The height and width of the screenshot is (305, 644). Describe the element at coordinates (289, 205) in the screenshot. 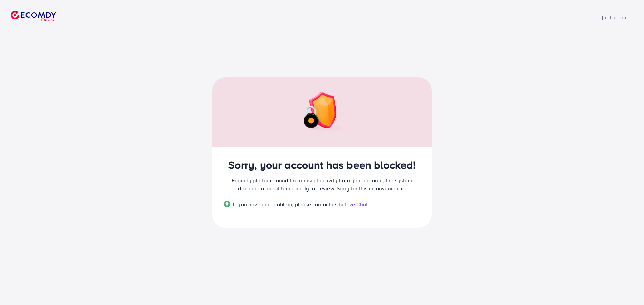

I see `span: If you have any problem, please contact us by` at that location.